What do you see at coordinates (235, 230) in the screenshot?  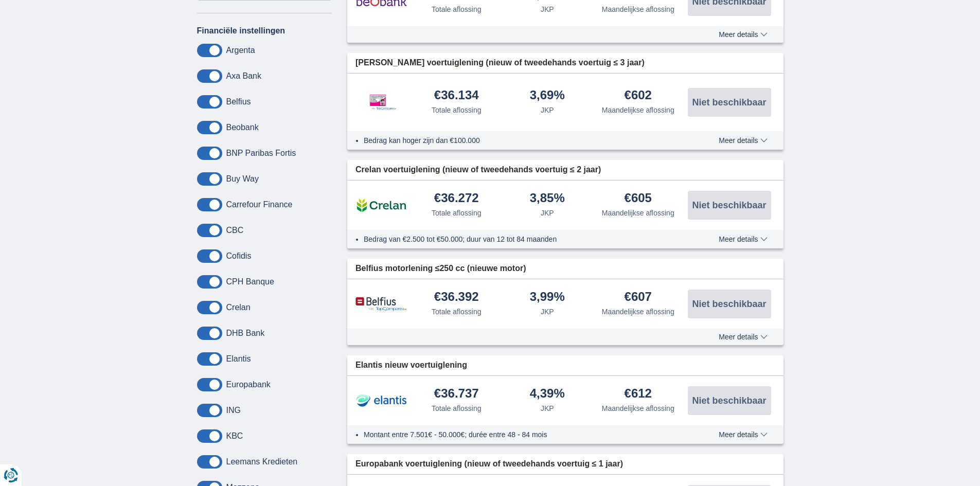 I see `label: CBC` at bounding box center [235, 230].